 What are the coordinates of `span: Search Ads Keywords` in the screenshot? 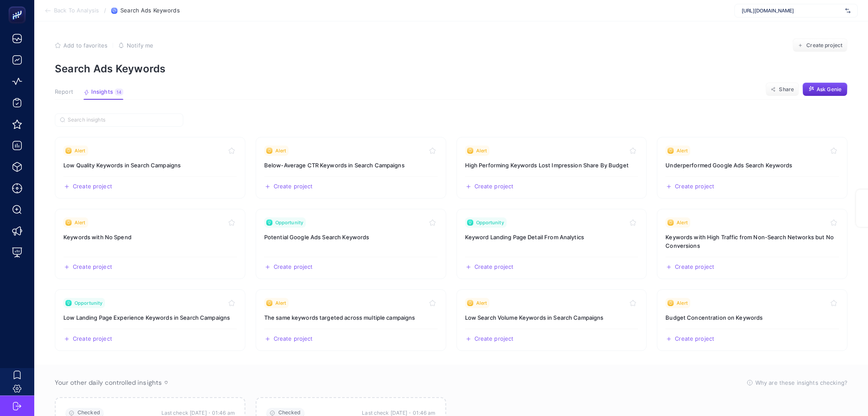 It's located at (150, 10).